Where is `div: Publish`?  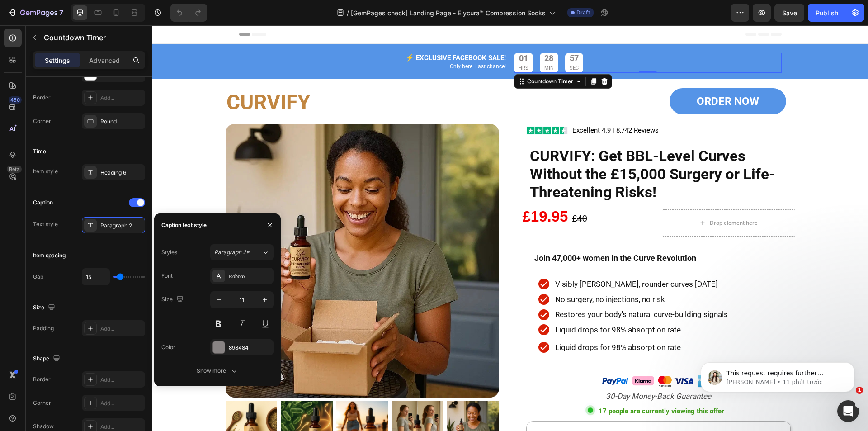 div: Publish is located at coordinates (827, 13).